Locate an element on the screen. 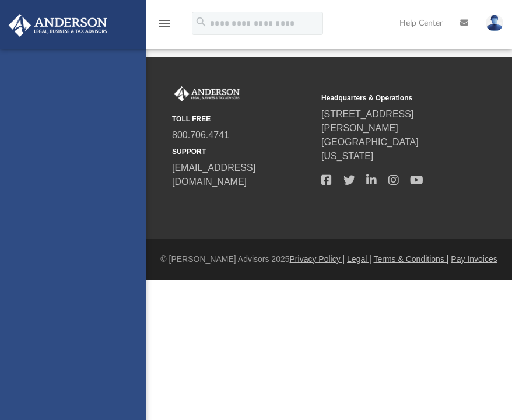 This screenshot has width=512, height=420. a: menu is located at coordinates (164, 26).